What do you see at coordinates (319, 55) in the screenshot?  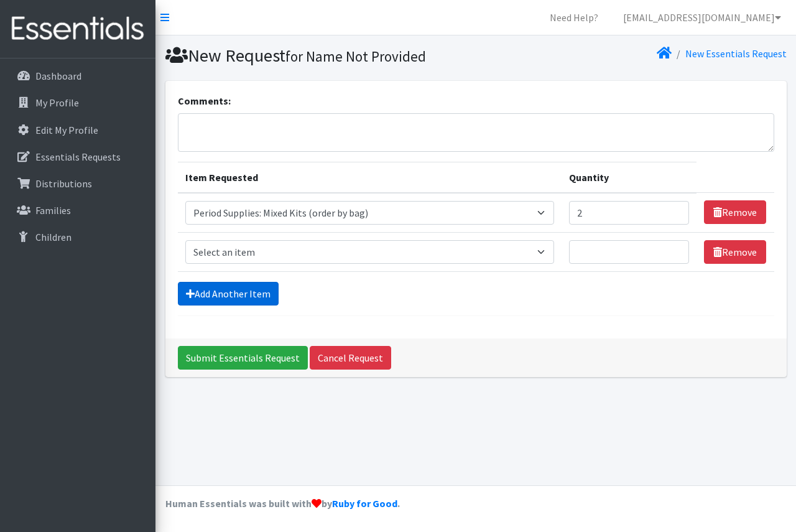 I see `h1: New Request` at bounding box center [319, 55].